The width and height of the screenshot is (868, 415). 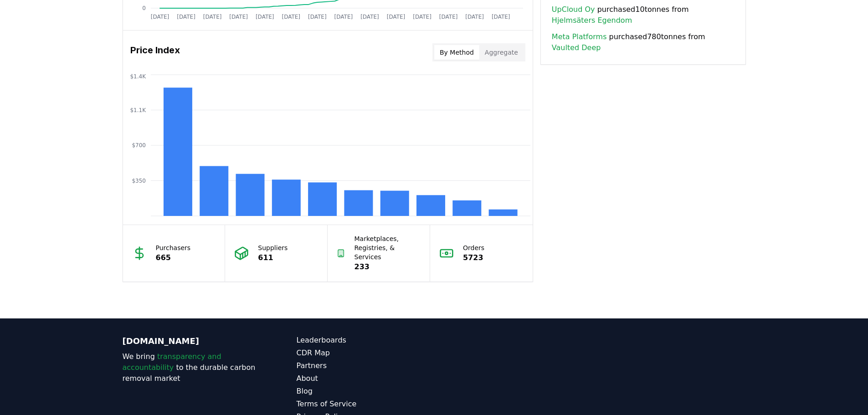 What do you see at coordinates (456, 52) in the screenshot?
I see `button: By Method` at bounding box center [456, 52].